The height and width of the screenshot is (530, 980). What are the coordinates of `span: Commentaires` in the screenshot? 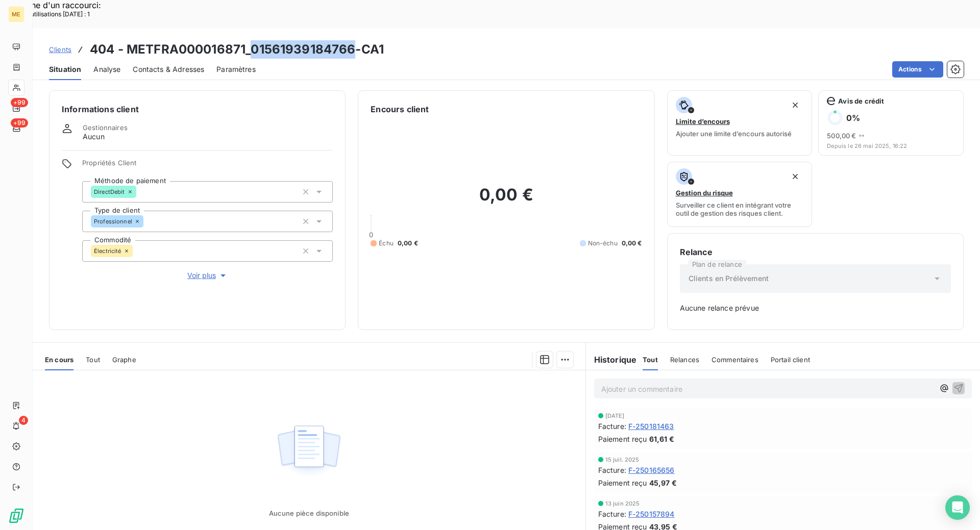 It's located at (735, 359).